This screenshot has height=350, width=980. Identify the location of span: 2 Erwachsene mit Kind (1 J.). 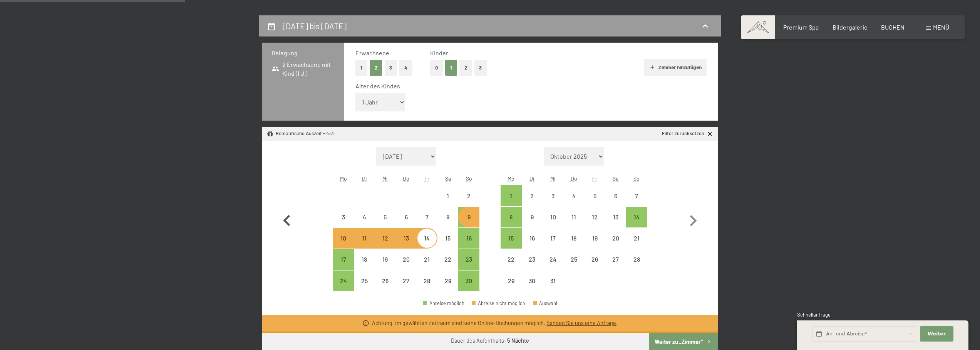
(303, 69).